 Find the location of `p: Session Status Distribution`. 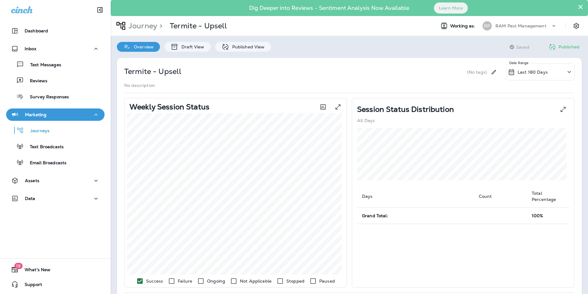

p: Session Status Distribution is located at coordinates (406, 109).